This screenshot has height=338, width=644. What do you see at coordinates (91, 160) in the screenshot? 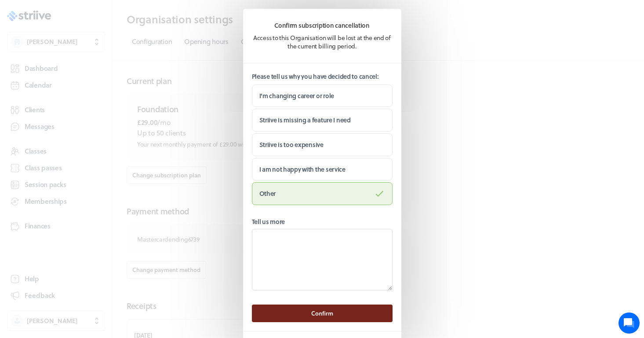
I see `input: Search articles` at bounding box center [91, 160].